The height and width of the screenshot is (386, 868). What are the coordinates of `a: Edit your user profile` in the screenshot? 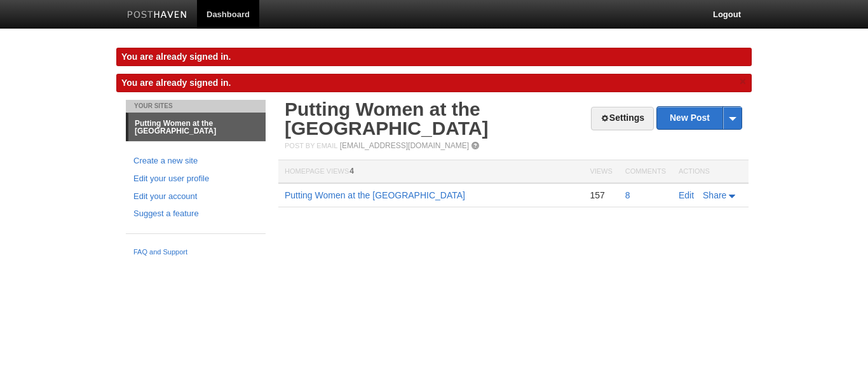 It's located at (196, 179).